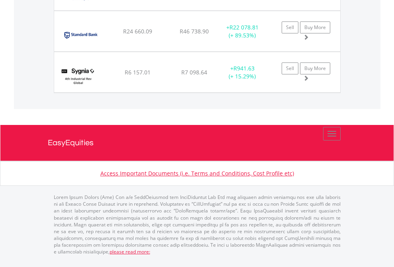 This screenshot has height=267, width=394. I want to click on span: R24 660.09, so click(137, 31).